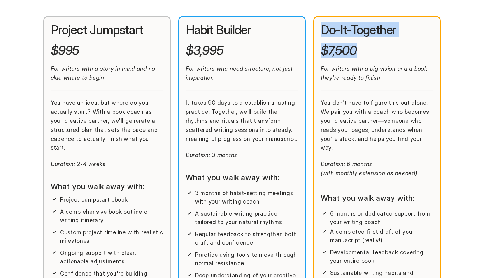  I want to click on p: 3 months of habit-setting meetings with your writing coach, so click(247, 197).